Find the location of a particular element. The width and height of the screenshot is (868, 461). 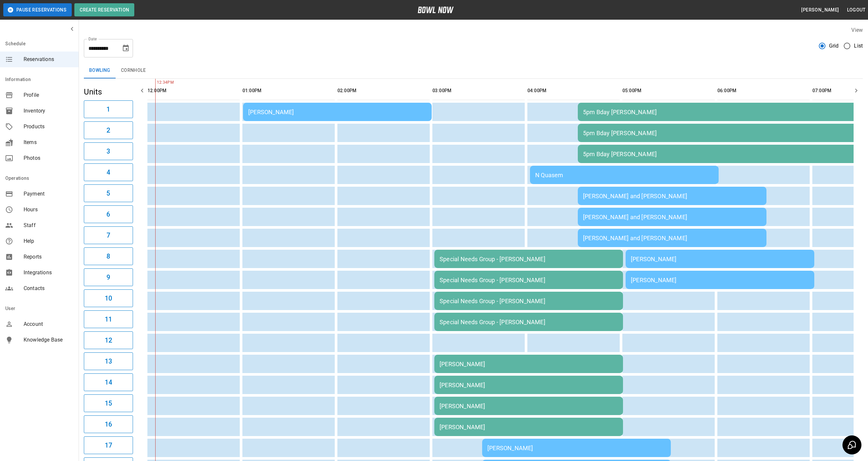

span: List is located at coordinates (858, 46).